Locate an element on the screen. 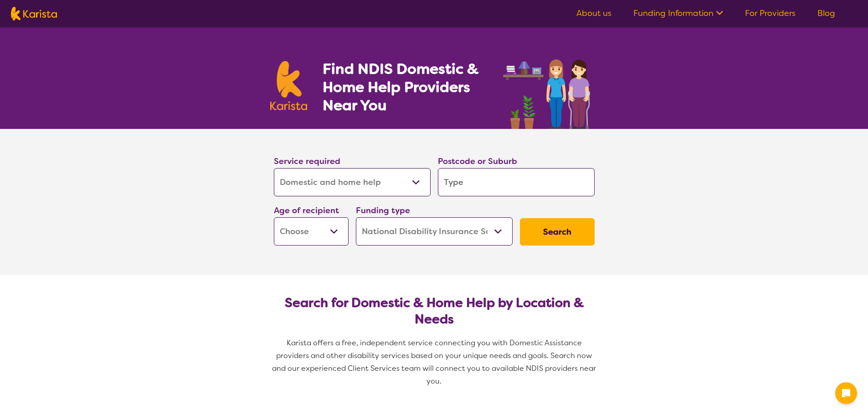  label: Funding type is located at coordinates (383, 210).